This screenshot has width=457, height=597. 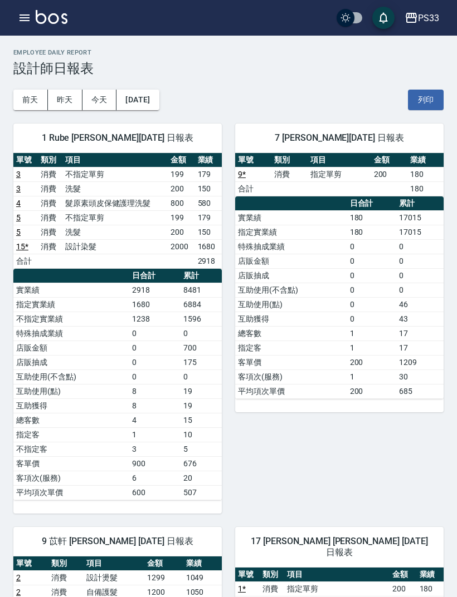 What do you see at coordinates (419, 232) in the screenshot?
I see `td: 17015` at bounding box center [419, 232].